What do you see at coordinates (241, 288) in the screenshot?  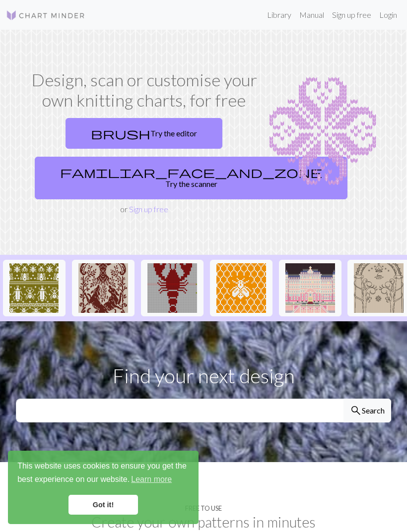 I see `img: Mehiläinen` at bounding box center [241, 288].